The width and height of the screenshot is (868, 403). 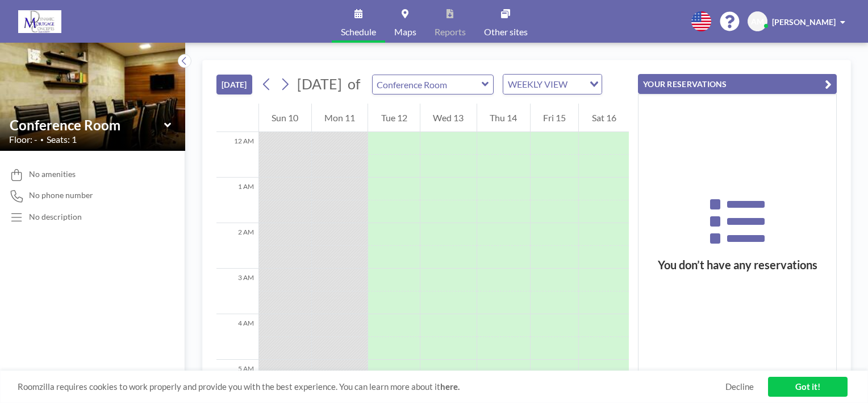 I want to click on div: Fri 15, so click(x=555, y=118).